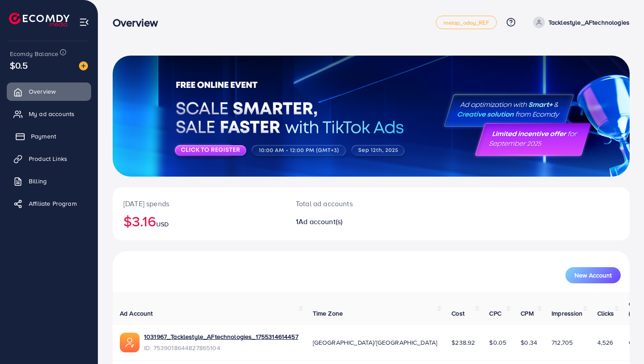  I want to click on span: 712,705, so click(562, 343).